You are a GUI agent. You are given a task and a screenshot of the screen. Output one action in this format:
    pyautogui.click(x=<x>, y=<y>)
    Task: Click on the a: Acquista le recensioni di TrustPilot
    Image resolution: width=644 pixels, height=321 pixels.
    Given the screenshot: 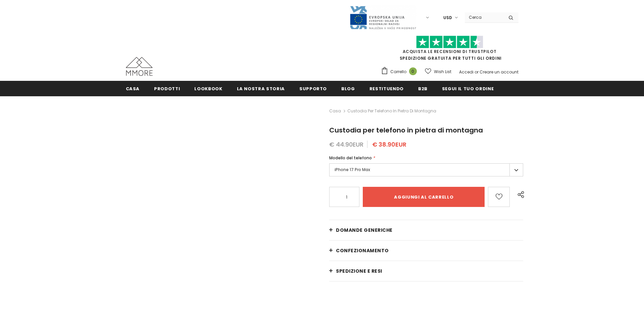 What is the action you would take?
    pyautogui.click(x=450, y=51)
    